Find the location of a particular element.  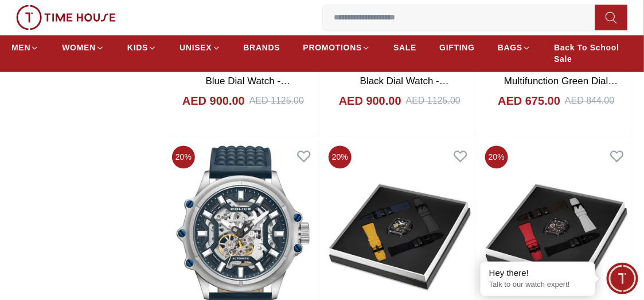

span: GIFTING is located at coordinates (457, 48).